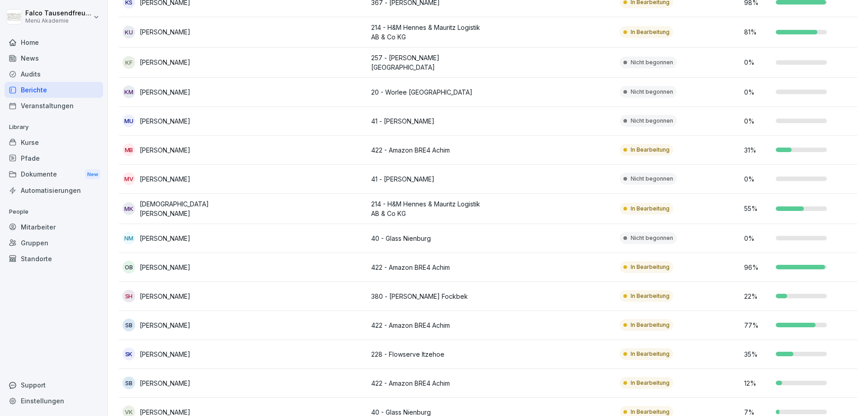 The image size is (868, 416). I want to click on div: Standorte, so click(54, 258).